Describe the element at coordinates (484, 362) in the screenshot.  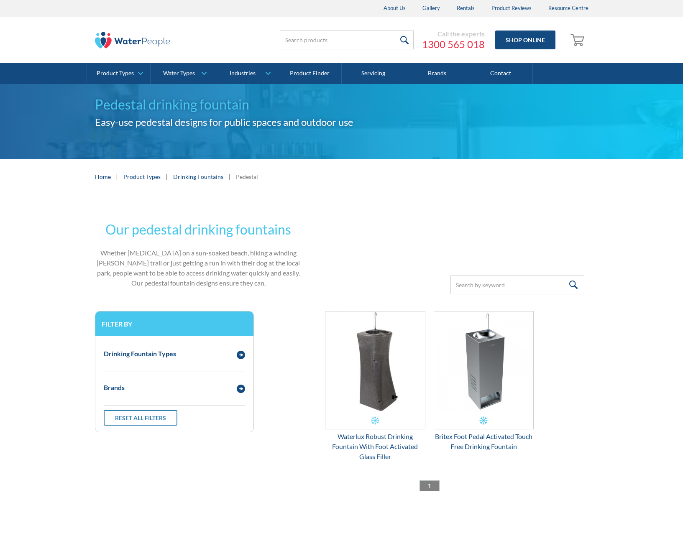
I see `img: Britex Foot Pedal Activated Touch Free Drinking Fountain` at that location.